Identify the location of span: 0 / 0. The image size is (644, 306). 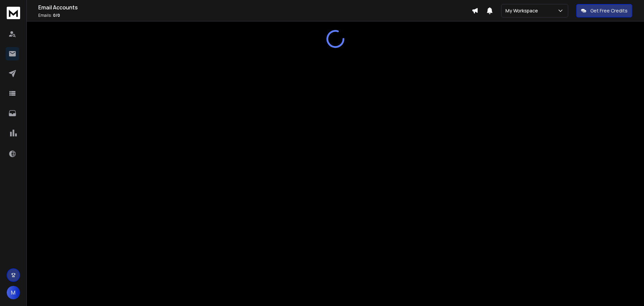
(57, 15).